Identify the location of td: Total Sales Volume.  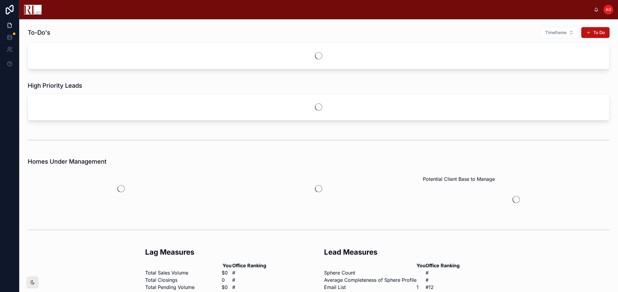
(184, 273).